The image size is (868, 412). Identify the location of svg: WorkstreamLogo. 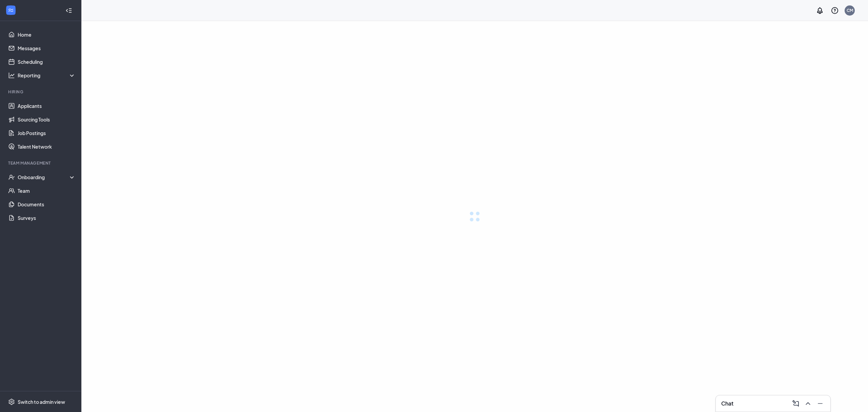
(11, 10).